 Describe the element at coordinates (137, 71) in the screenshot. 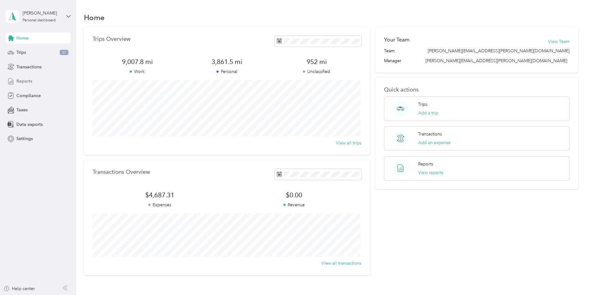

I see `p: Work` at that location.